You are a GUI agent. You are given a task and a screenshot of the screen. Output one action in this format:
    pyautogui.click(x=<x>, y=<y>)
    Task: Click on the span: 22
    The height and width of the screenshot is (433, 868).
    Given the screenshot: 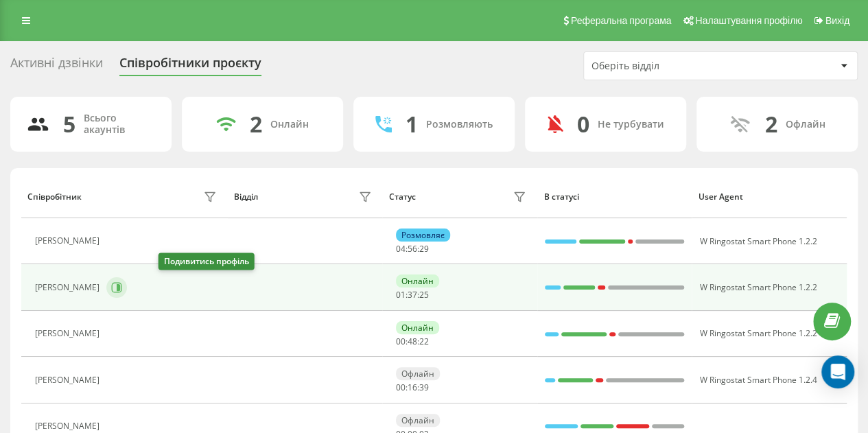 What is the action you would take?
    pyautogui.click(x=424, y=341)
    